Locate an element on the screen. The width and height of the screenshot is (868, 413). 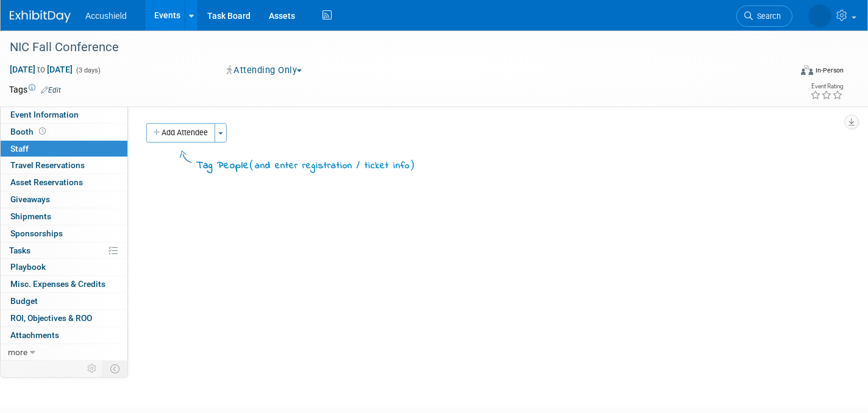
a: Misc. Expenses & Credits is located at coordinates (64, 284).